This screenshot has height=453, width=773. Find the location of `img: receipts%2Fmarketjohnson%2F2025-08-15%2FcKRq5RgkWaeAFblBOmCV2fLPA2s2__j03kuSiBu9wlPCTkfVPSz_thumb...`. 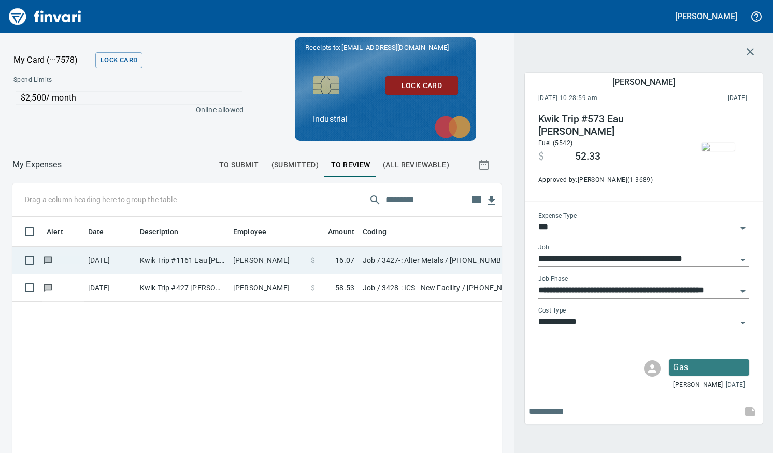

img: receipts%2Fmarketjohnson%2F2025-08-15%2FcKRq5RgkWaeAFblBOmCV2fLPA2s2__j03kuSiBu9wlPCTkfVPSz_thumb... is located at coordinates (718, 147).